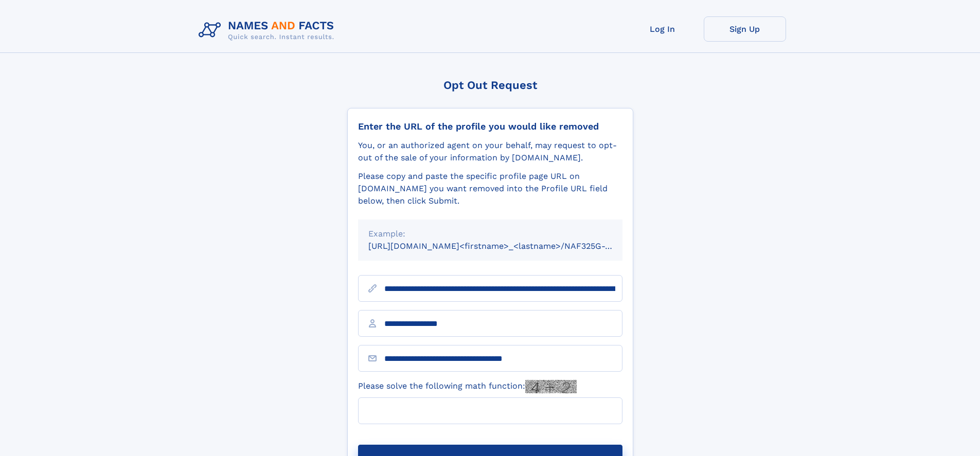 This screenshot has width=980, height=456. What do you see at coordinates (490, 127) in the screenshot?
I see `div: Enter the URL of the profile you would like removed` at bounding box center [490, 127].